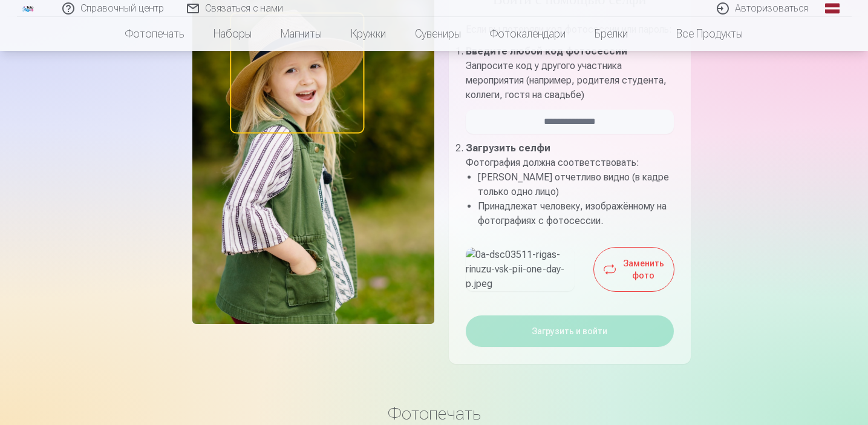 The height and width of the screenshot is (425, 868). Describe the element at coordinates (570, 331) in the screenshot. I see `font: Загрузить и войти` at that location.